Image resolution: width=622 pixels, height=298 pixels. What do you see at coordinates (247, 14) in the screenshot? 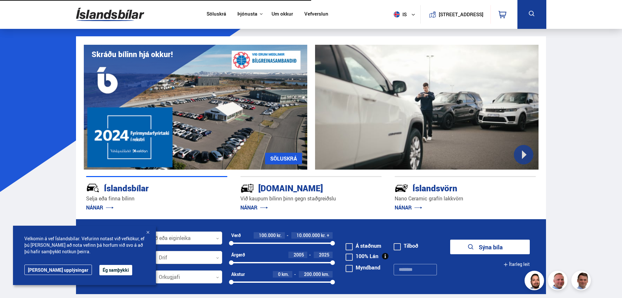
I see `button: Þjónusta` at bounding box center [247, 14].